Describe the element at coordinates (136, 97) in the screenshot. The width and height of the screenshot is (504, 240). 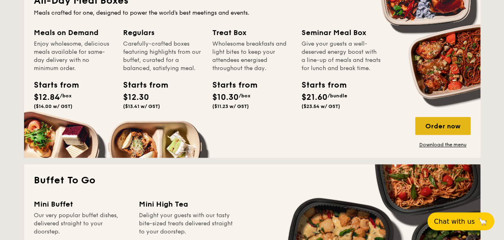
I see `span: $12.30` at that location.